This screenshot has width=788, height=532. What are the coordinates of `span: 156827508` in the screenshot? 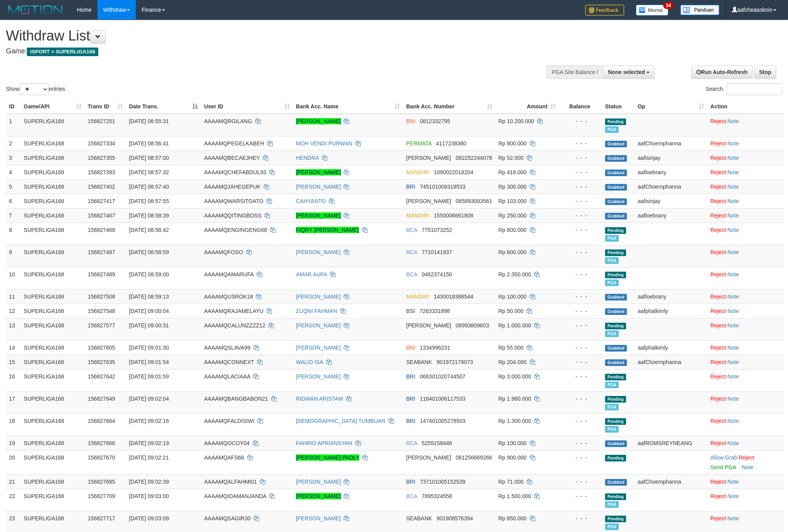 It's located at (101, 297).